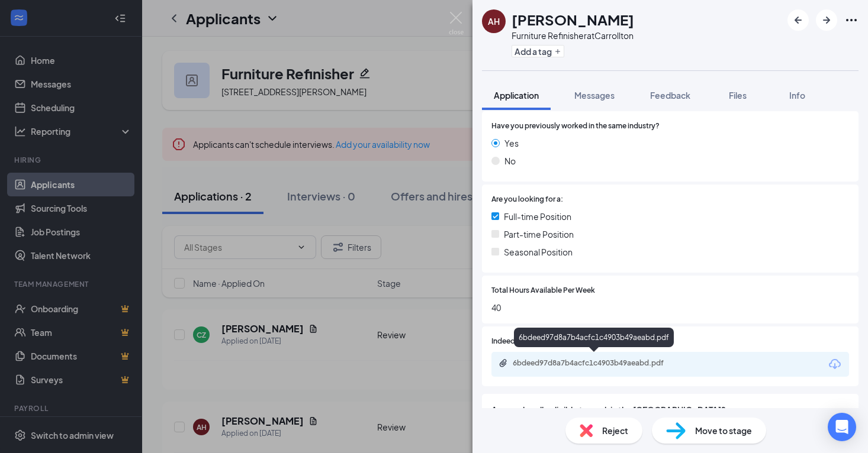  What do you see at coordinates (594, 95) in the screenshot?
I see `span: Messages` at bounding box center [594, 95].